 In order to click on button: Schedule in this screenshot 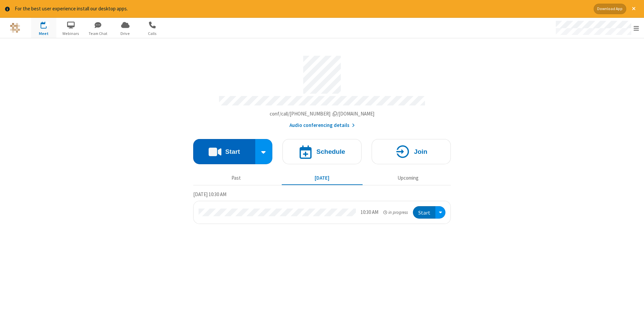, I will do `click(322, 152)`.